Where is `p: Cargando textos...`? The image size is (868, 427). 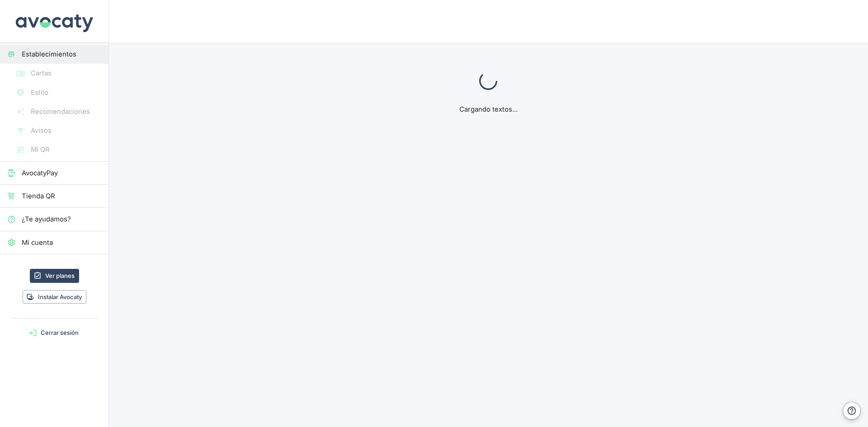 p: Cargando textos... is located at coordinates (489, 109).